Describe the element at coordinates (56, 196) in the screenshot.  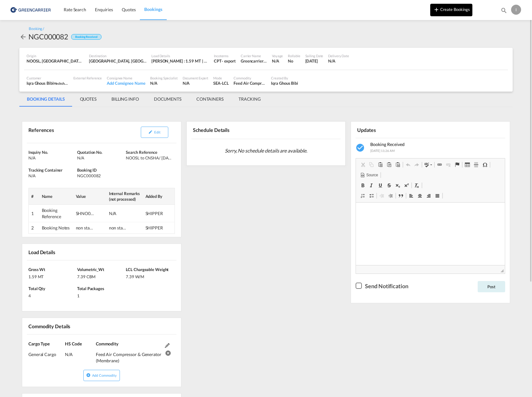
I see `th: Name` at that location.